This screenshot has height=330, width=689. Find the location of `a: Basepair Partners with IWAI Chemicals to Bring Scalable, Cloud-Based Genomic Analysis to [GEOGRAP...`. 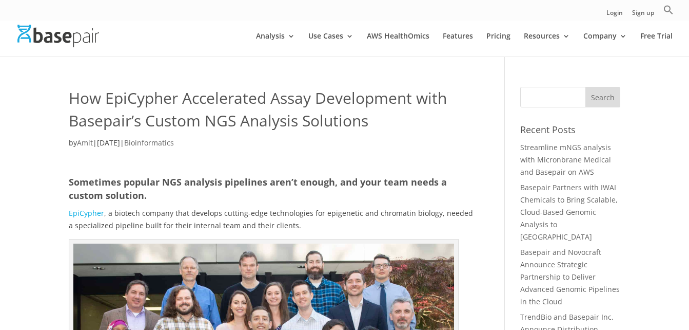

a: Basepair Partners with IWAI Chemicals to Bring Scalable, Cloud-Based Genomic Analysis to [GEOGRAP... is located at coordinates (569, 212).